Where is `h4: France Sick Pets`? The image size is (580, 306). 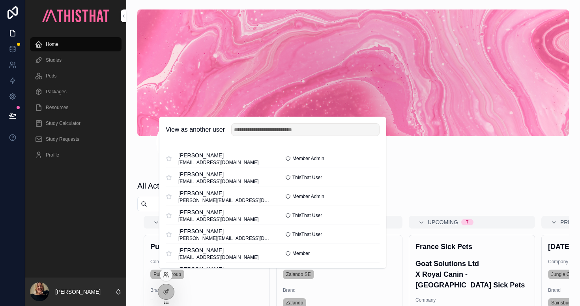
h4: France Sick Pets is located at coordinates (472, 246).